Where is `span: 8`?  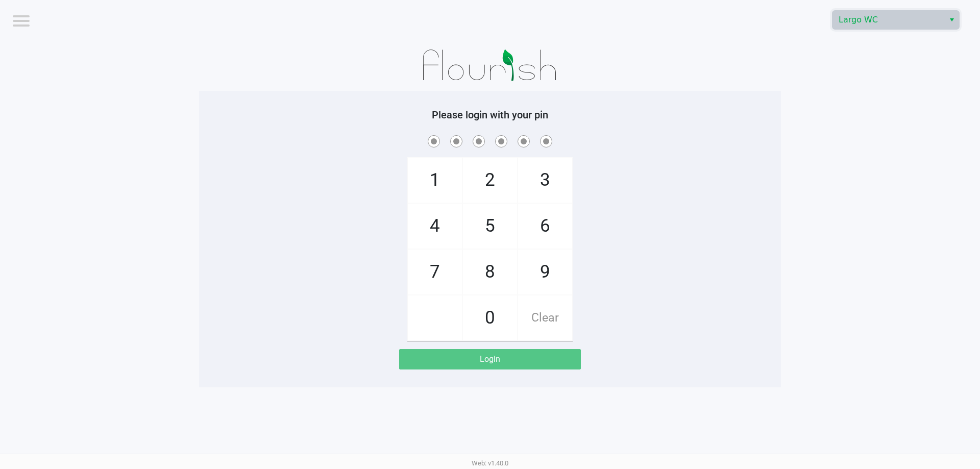
span: 8 is located at coordinates (490, 272).